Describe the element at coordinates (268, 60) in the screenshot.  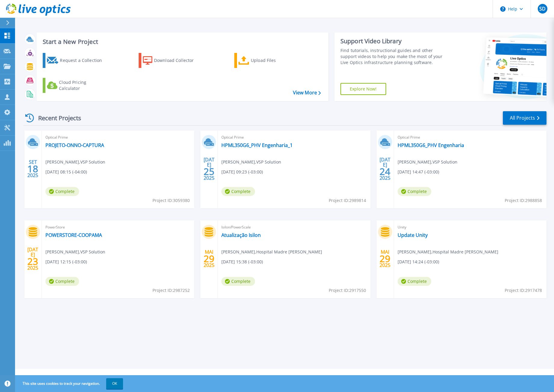
I see `a: Upload Files` at that location.